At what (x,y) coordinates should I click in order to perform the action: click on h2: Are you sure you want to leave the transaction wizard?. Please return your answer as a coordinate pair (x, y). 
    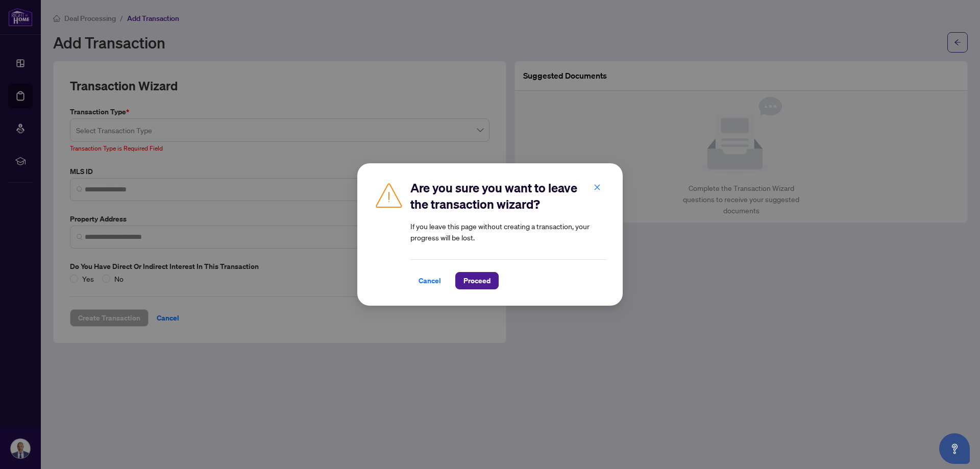
    Looking at the image, I should click on (508, 196).